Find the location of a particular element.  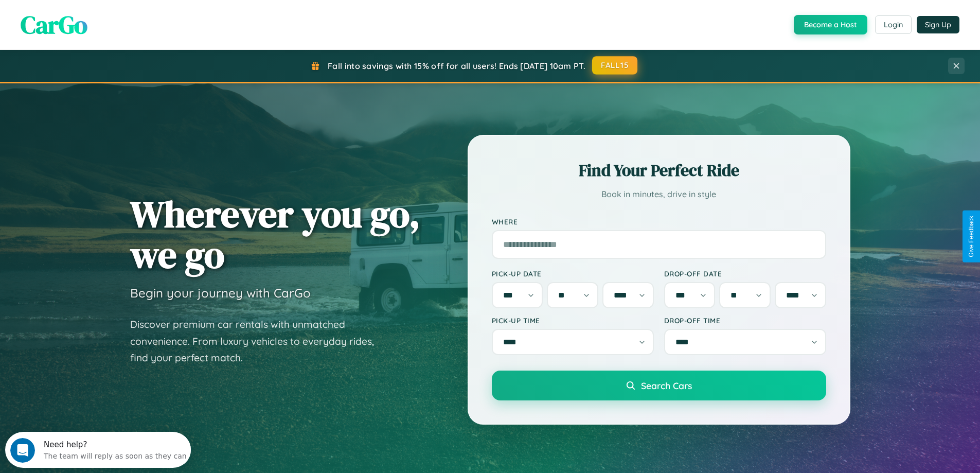

span: Search Cars is located at coordinates (666, 385).